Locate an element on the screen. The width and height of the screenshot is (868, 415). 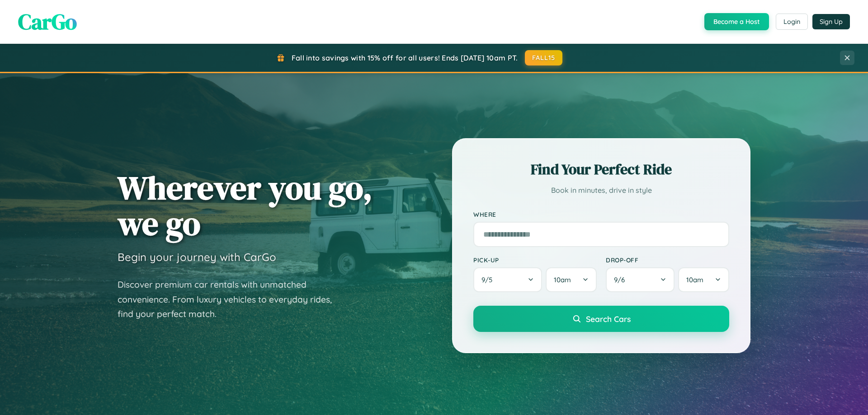
h3: Begin your journey with CarGo is located at coordinates (196, 257).